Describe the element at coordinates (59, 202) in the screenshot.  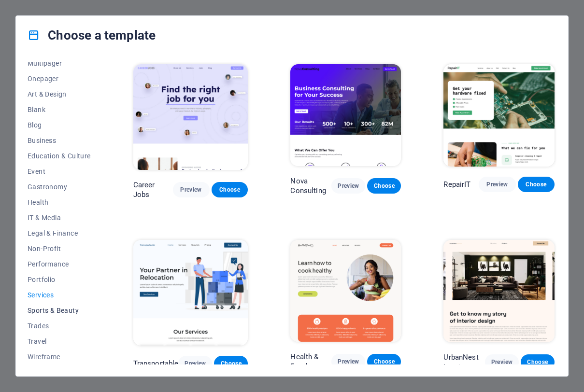
I see `span: Health` at that location.